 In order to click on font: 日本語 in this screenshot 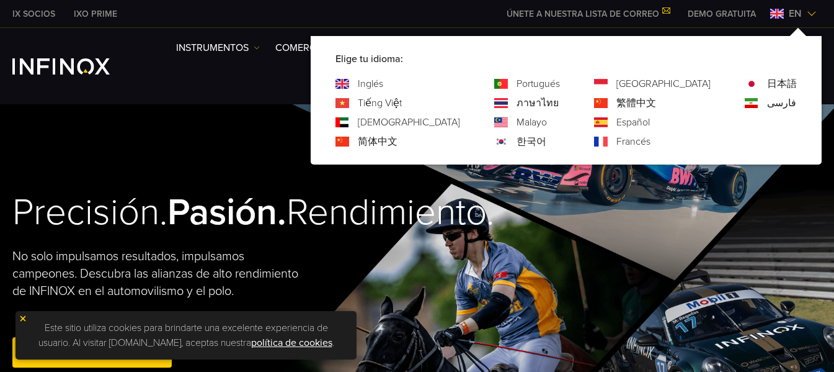, I will do `click(782, 84)`.